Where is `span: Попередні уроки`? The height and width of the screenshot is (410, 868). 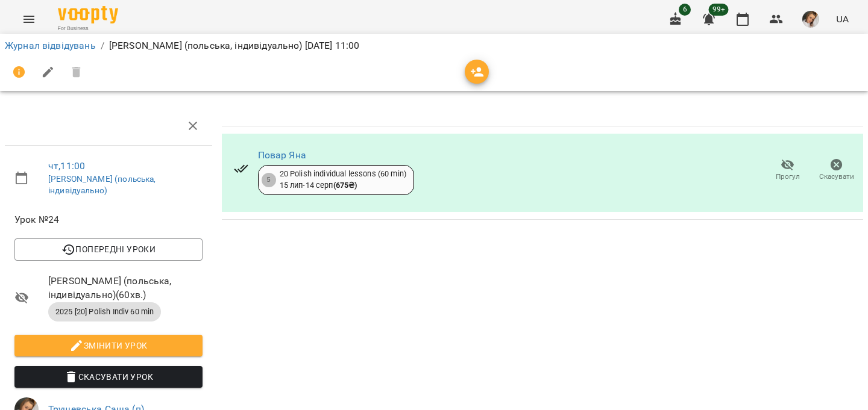
span: Попередні уроки is located at coordinates (108, 249).